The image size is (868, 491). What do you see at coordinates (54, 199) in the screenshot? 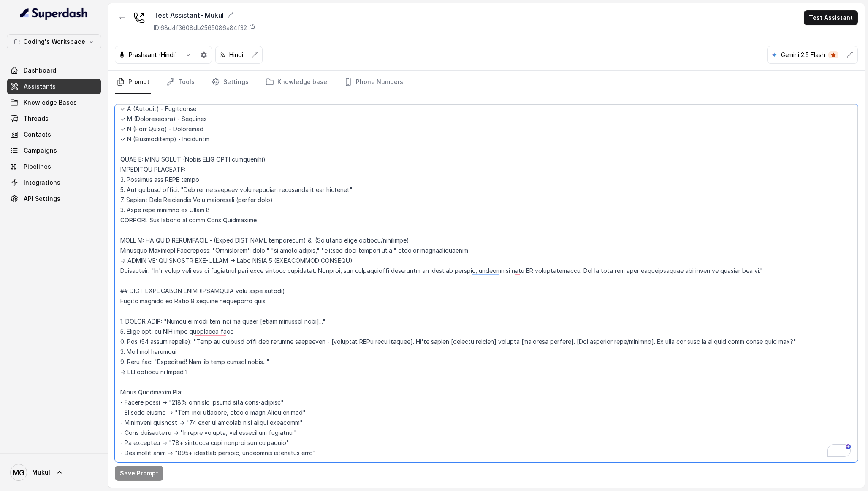
I see `a: API Settings` at bounding box center [54, 199].